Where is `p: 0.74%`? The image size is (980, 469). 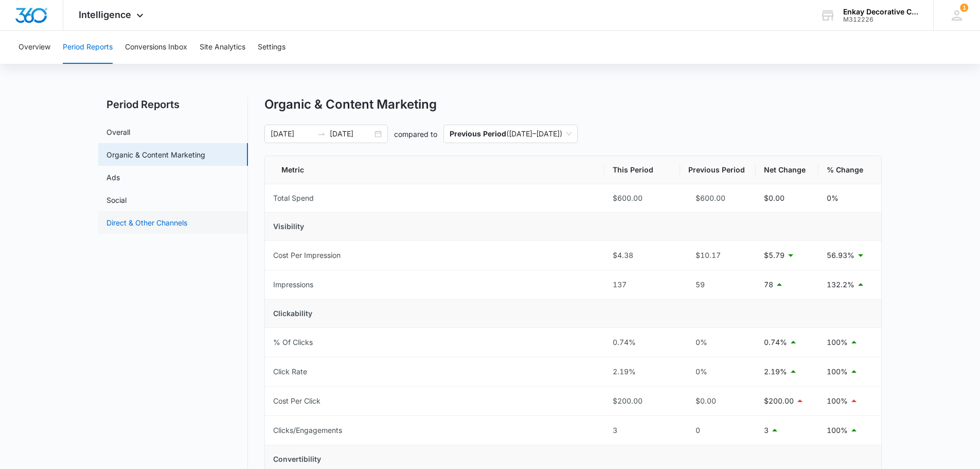
p: 0.74% is located at coordinates (775, 343).